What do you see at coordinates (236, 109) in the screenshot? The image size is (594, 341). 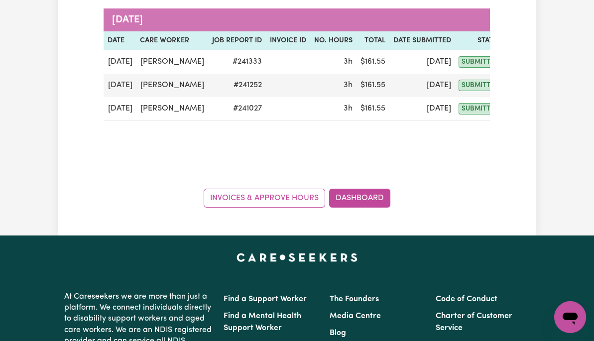 I see `td: # 241027` at bounding box center [236, 109].